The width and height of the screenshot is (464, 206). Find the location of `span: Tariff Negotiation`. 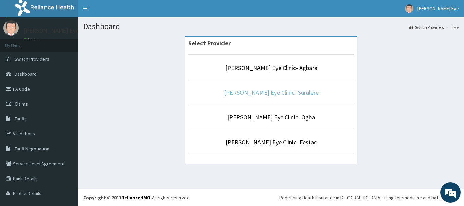

span: Tariff Negotiation is located at coordinates (32, 149).